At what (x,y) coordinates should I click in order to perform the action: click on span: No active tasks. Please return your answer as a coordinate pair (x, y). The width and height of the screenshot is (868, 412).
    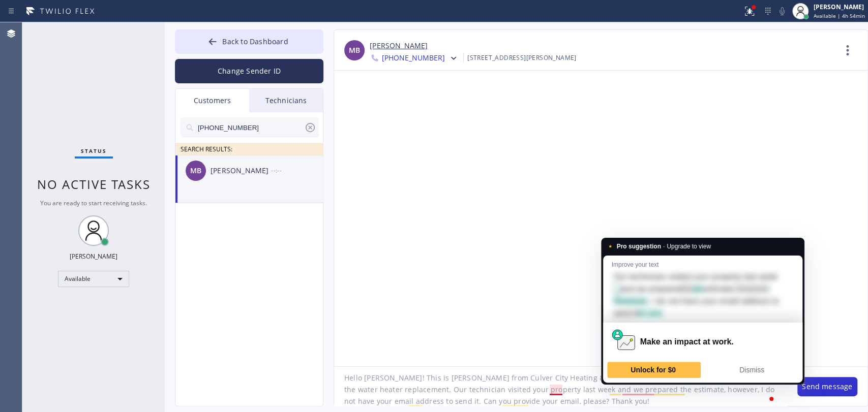
    Looking at the image, I should click on (93, 184).